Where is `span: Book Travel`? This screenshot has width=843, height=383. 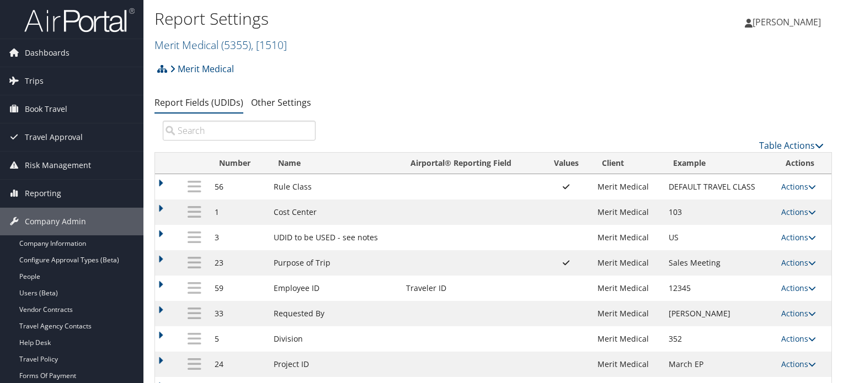 span: Book Travel is located at coordinates (46, 109).